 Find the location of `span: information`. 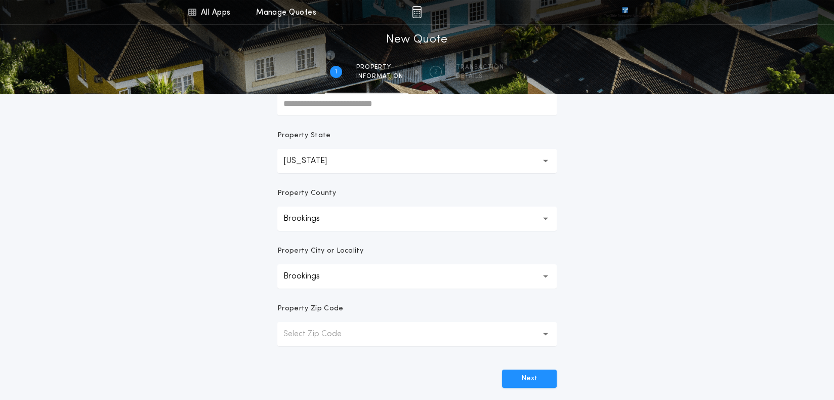

span: information is located at coordinates (379, 76).